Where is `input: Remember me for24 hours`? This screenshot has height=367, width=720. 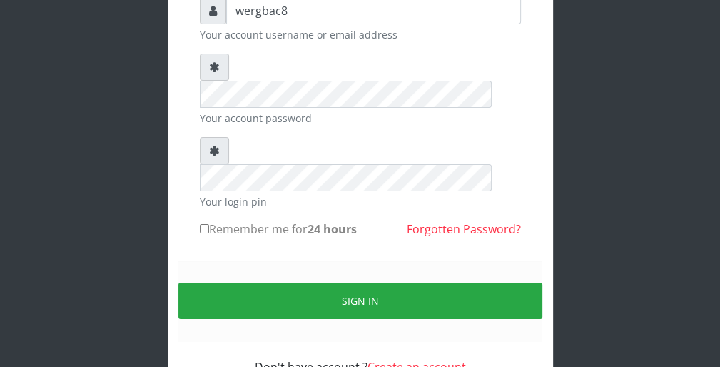 input: Remember me for24 hours is located at coordinates (204, 228).